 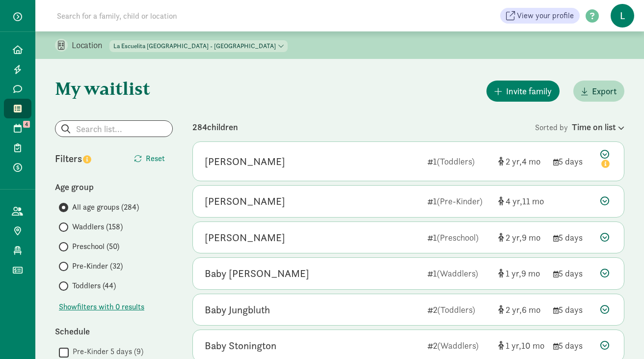 What do you see at coordinates (237, 310) in the screenshot?
I see `div: Baby Jungbluth` at bounding box center [237, 310].